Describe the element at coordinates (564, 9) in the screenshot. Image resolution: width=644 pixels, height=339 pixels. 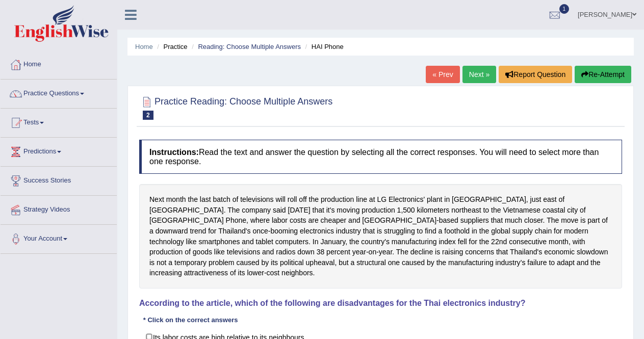
I see `span: 1` at that location.